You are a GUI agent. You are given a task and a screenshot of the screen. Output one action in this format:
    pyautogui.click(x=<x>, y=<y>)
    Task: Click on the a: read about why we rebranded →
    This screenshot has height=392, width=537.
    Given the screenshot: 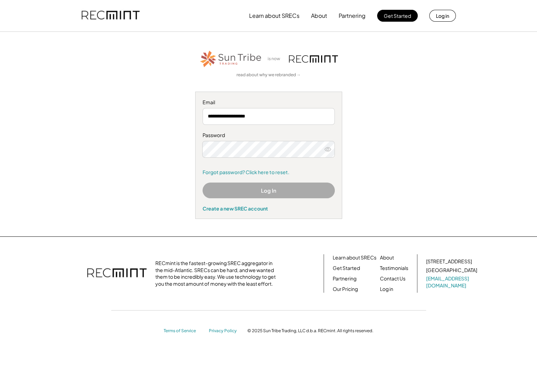 What is the action you would take?
    pyautogui.click(x=269, y=75)
    